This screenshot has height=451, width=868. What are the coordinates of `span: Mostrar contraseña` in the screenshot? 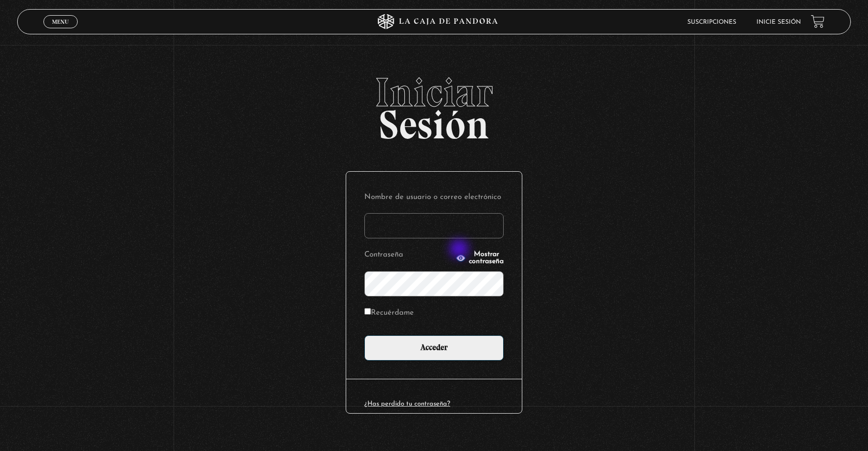 It's located at (486, 258).